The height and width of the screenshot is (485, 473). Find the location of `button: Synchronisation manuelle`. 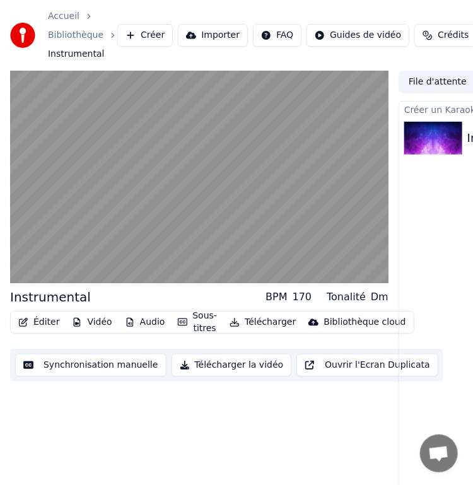

button: Synchronisation manuelle is located at coordinates (91, 365).